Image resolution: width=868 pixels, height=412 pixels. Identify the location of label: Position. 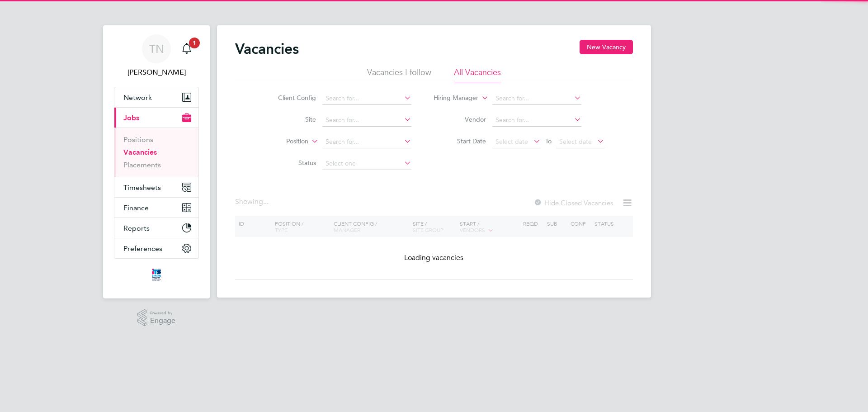
(282, 142).